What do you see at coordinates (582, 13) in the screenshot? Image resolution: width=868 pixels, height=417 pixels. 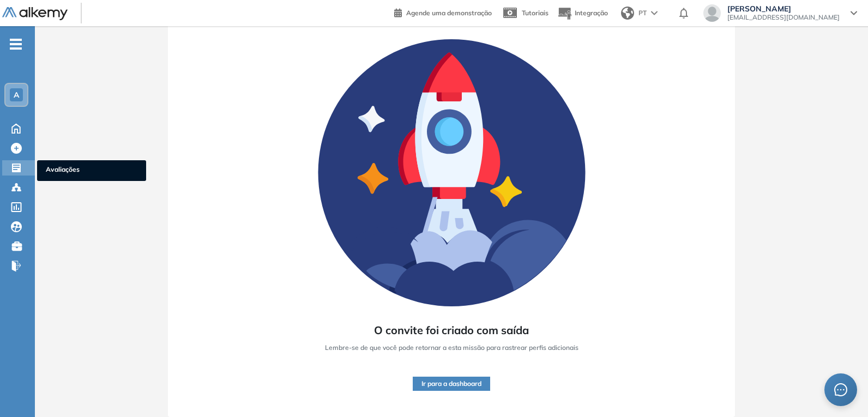 I see `button: Integração` at bounding box center [582, 13].